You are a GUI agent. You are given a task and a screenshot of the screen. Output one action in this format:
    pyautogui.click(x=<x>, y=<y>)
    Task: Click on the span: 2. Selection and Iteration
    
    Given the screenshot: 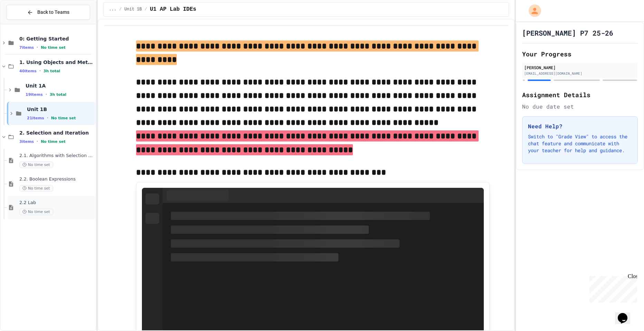 What is the action you would take?
    pyautogui.click(x=57, y=133)
    